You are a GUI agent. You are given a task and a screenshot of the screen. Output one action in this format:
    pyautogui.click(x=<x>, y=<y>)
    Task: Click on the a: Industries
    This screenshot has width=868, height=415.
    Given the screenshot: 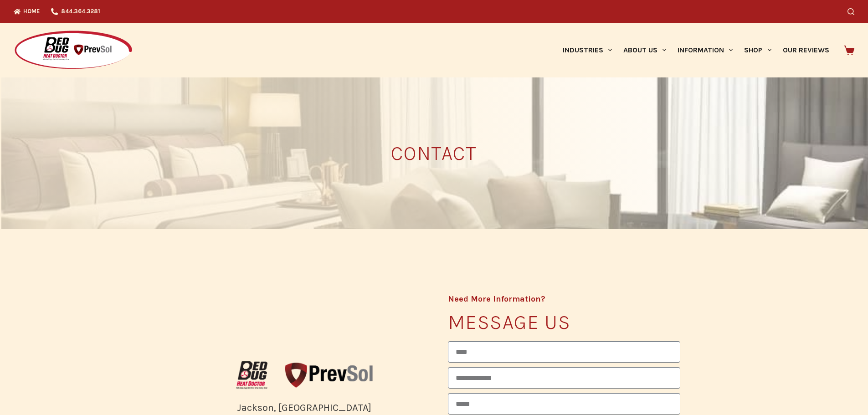 What is the action you would take?
    pyautogui.click(x=587, y=50)
    